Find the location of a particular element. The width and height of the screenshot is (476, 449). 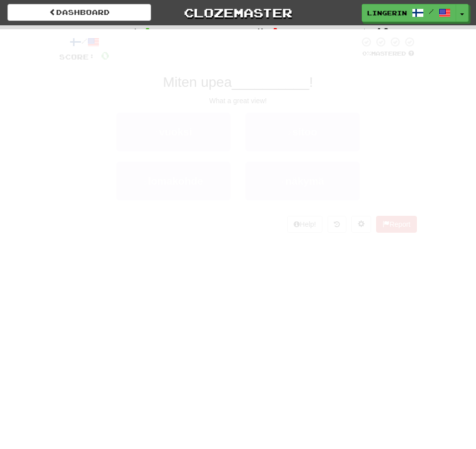

small: 4 . is located at coordinates (282, 182).